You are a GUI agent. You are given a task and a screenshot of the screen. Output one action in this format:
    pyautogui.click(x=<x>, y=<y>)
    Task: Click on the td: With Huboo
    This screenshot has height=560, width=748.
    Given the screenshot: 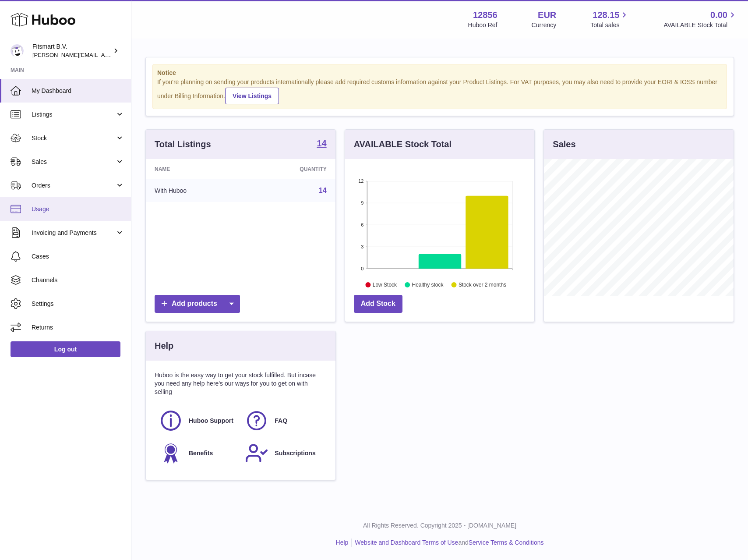 What is the action you would take?
    pyautogui.click(x=196, y=191)
    